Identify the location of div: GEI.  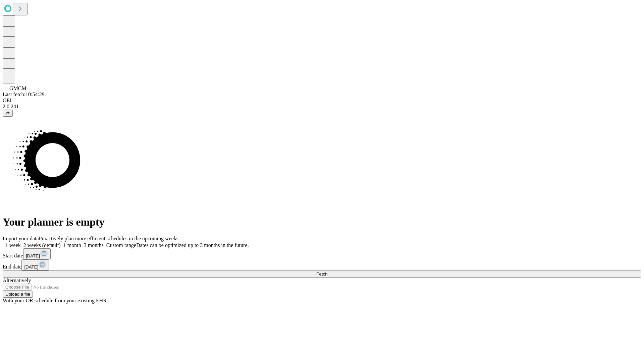
(322, 100).